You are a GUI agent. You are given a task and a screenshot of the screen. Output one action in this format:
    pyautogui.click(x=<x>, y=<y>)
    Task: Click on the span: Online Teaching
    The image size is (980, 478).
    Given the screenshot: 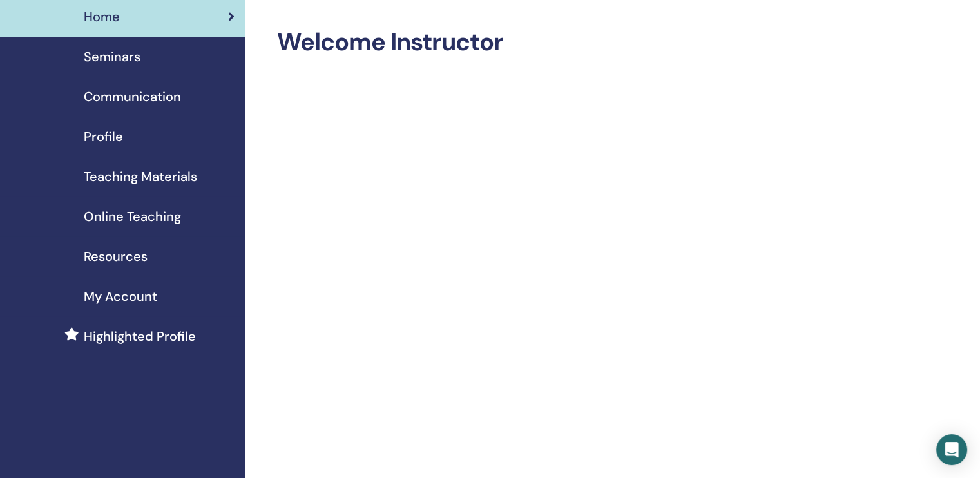 What is the action you would take?
    pyautogui.click(x=132, y=217)
    